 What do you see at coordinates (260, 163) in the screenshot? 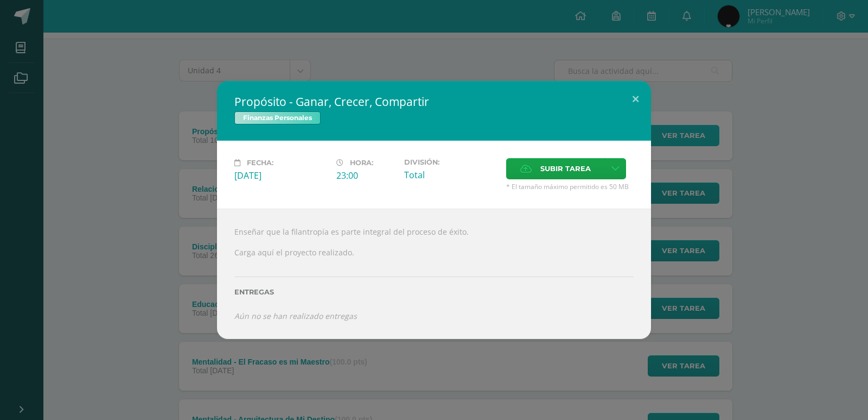
I see `span: Fecha:` at bounding box center [260, 163].